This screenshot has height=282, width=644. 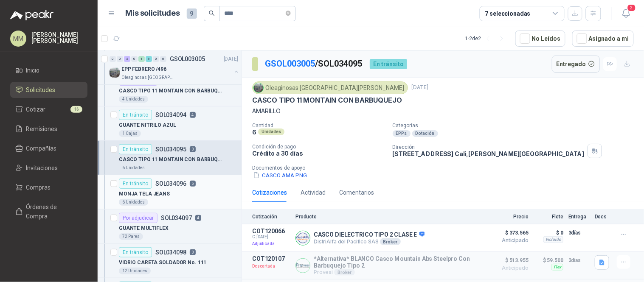 I want to click on span: Remisiones, so click(x=42, y=129).